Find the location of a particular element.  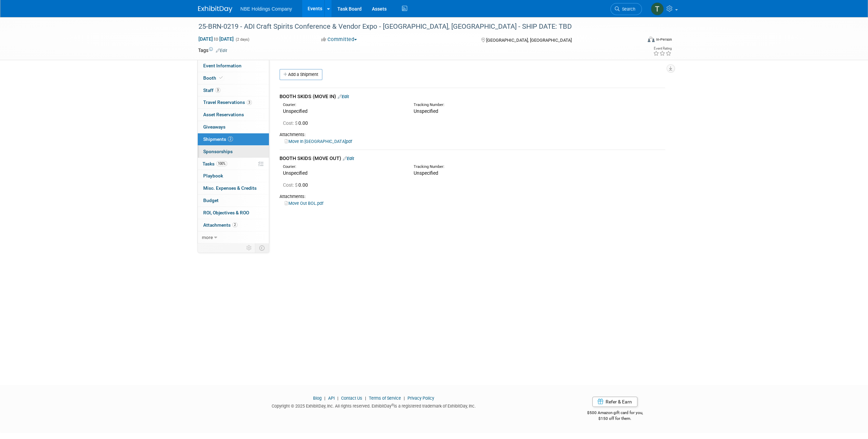

a: Asset Reservations is located at coordinates (234, 114).